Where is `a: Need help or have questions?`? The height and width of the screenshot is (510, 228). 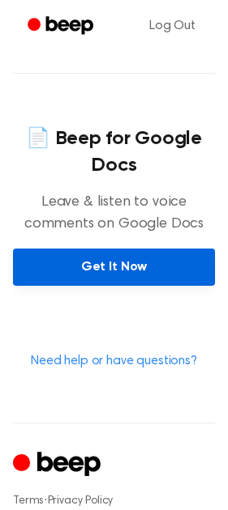 a: Need help or have questions? is located at coordinates (113, 361).